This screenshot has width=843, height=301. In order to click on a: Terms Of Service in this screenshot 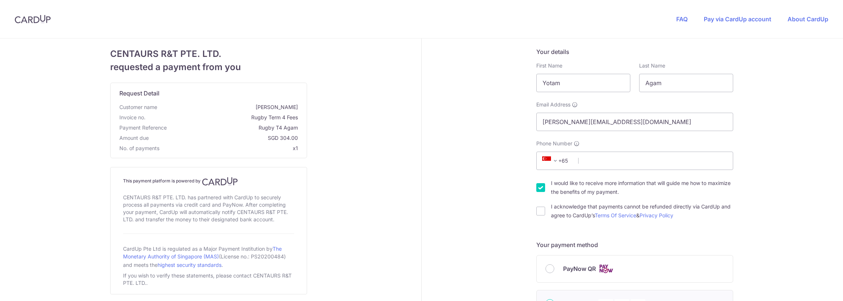, I will do `click(615, 215)`.